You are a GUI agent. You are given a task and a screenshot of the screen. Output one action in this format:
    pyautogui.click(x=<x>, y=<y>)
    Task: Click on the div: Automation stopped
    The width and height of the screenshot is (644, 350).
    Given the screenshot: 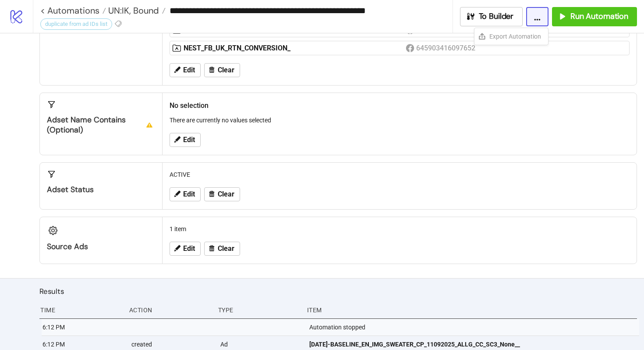 What is the action you would take?
    pyautogui.click(x=473, y=327)
    